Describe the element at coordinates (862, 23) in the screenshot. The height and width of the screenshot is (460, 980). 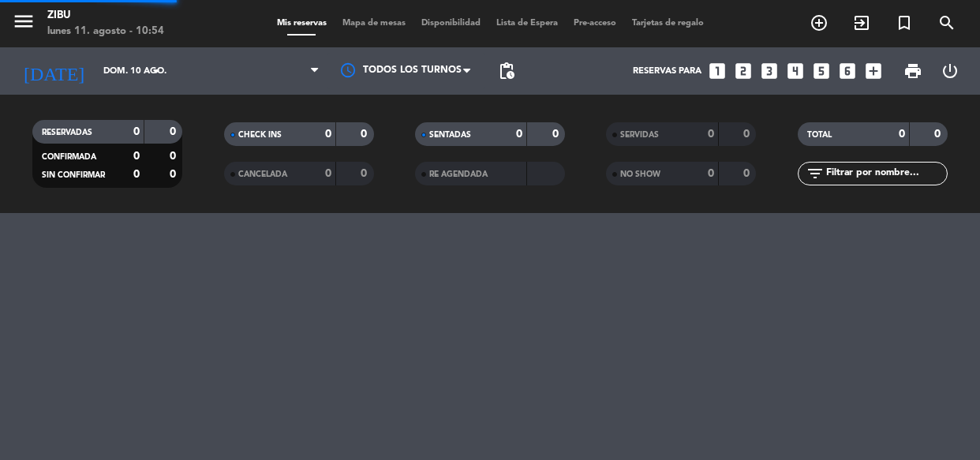
I see `span: WALK IN` at that location.